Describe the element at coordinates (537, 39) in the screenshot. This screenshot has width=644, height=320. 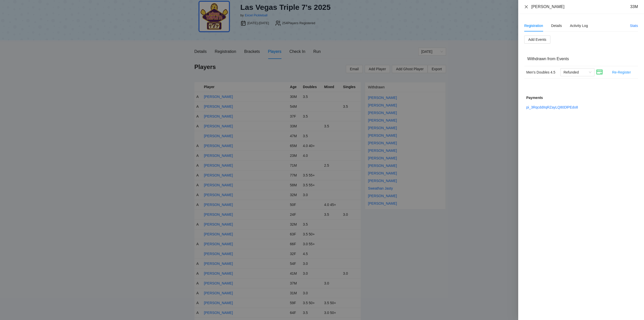
I see `button: Add Events` at that location.